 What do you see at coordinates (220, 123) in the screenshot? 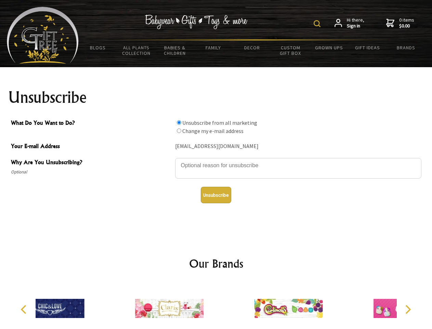
I see `label: Unsubscribe from all marketing` at bounding box center [220, 123].